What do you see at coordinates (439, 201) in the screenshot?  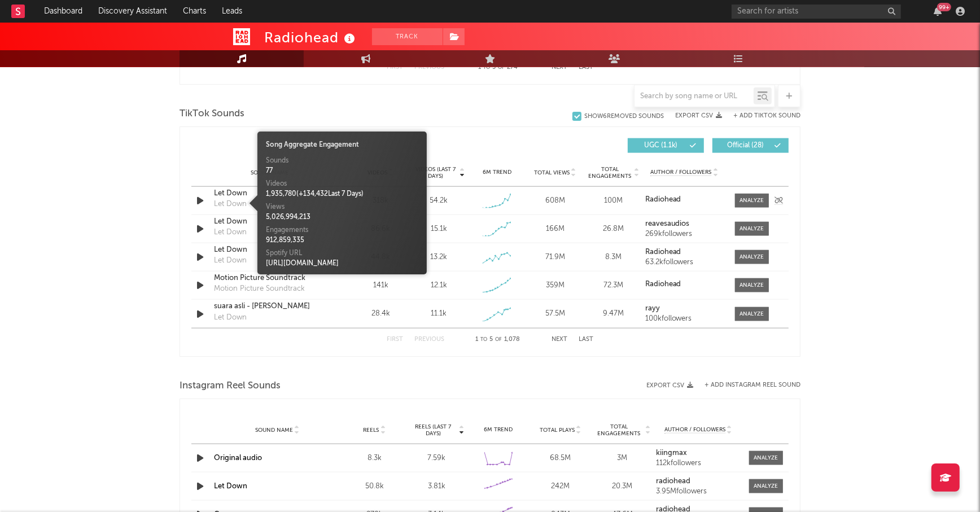 I see `div: 54.2k` at bounding box center [439, 201].